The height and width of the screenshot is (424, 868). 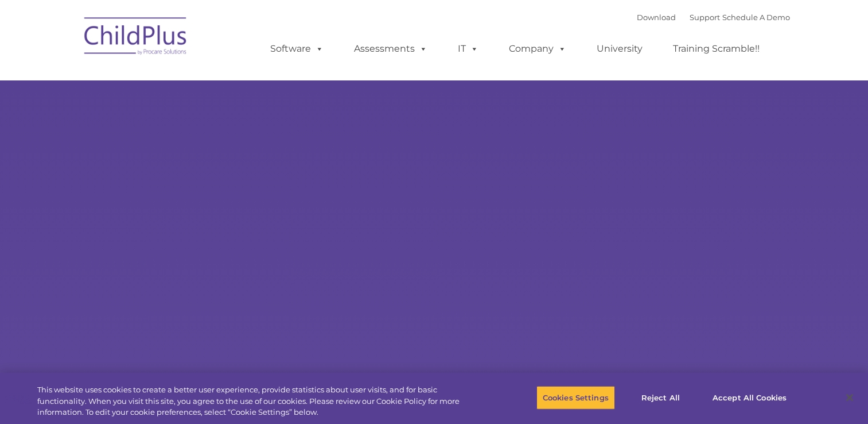 I want to click on div: This website uses cookies to create a better user experience, provide statistics about user visit..., so click(x=257, y=401).